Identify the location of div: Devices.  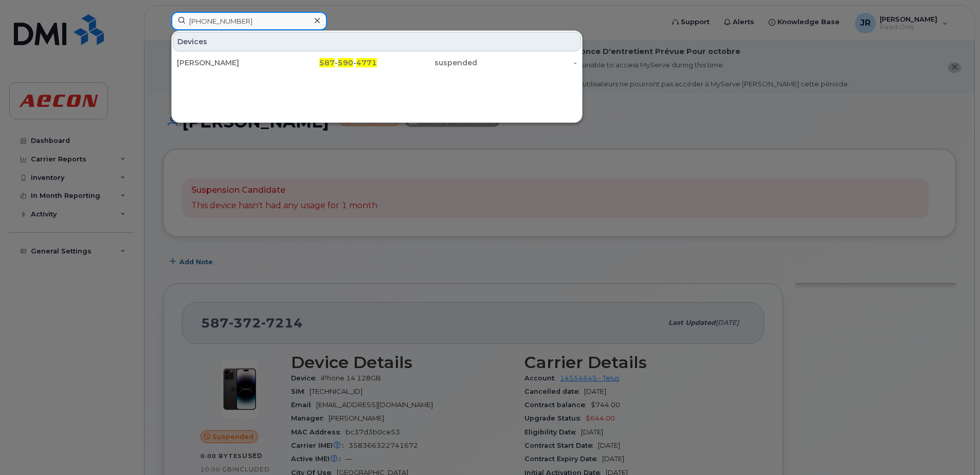
(377, 42).